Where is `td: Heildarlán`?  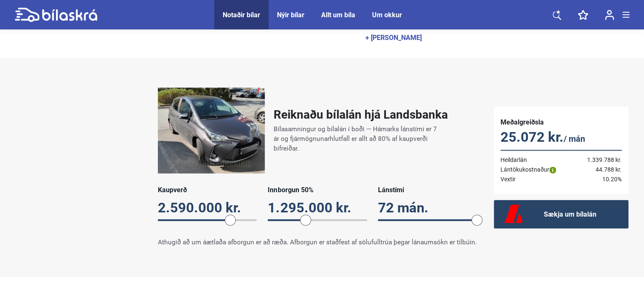 td: Heildarlán is located at coordinates (538, 158).